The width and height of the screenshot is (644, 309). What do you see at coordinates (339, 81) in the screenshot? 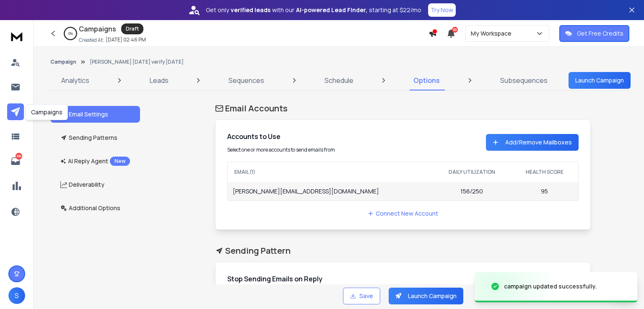
I see `a: Schedule` at bounding box center [339, 81].